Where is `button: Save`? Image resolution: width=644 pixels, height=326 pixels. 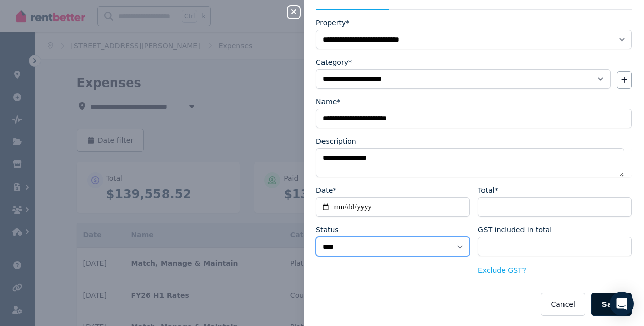
button: Save is located at coordinates (612, 304).